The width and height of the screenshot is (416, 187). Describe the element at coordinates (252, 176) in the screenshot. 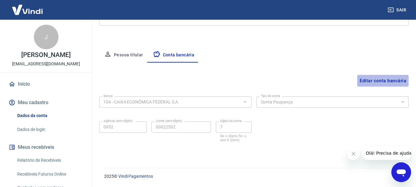

I see `p: 2025 ©` at that location.